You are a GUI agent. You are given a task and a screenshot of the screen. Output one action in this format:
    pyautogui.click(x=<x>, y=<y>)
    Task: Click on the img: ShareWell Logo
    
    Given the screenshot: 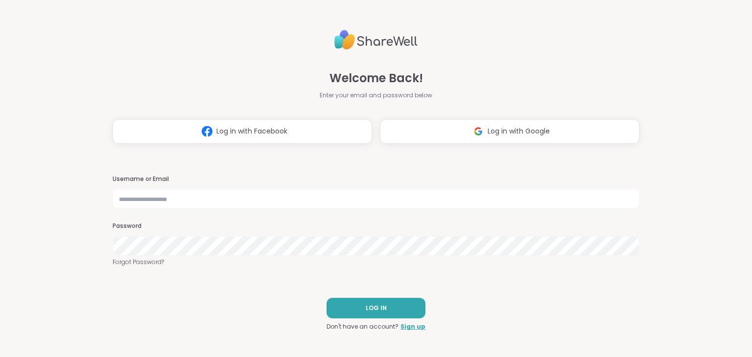 What is the action you would take?
    pyautogui.click(x=376, y=40)
    